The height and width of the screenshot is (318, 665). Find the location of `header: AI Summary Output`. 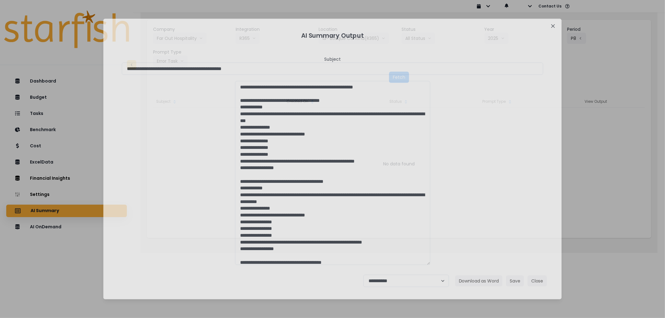

header: AI Summary Output is located at coordinates (332, 36).